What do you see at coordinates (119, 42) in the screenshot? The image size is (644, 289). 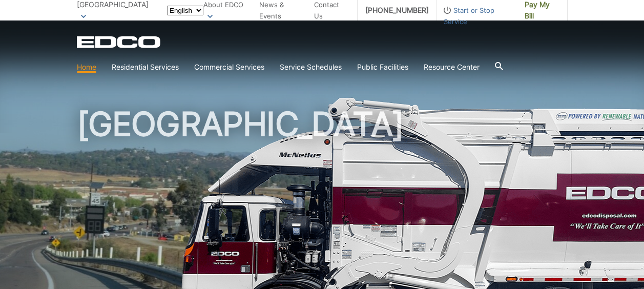 I see `a: EDCD logo. Return to the homepage.` at bounding box center [119, 42].